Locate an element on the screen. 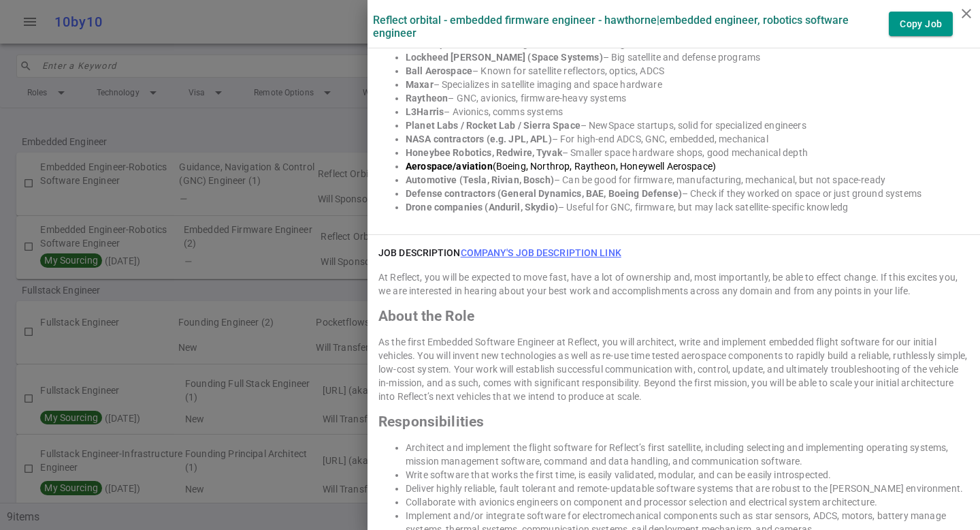  button: Copy Job is located at coordinates (920, 24).